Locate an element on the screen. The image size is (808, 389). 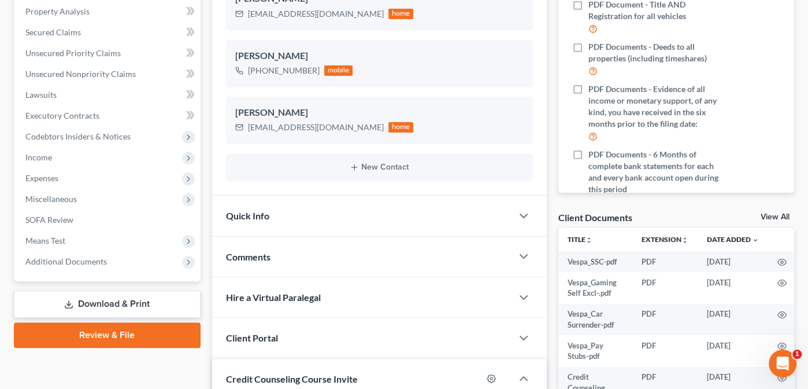
span: PDF Documents - 6 Months of complete bank statements for each and every bank account open during ... is located at coordinates (657, 172).